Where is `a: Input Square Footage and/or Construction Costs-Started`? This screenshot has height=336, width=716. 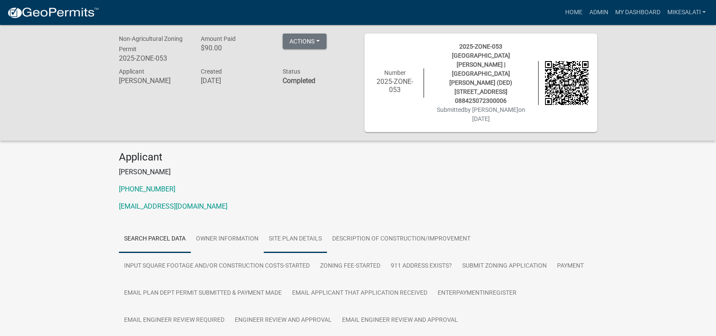
a: Input Square Footage and/or Construction Costs-Started is located at coordinates (217, 267).